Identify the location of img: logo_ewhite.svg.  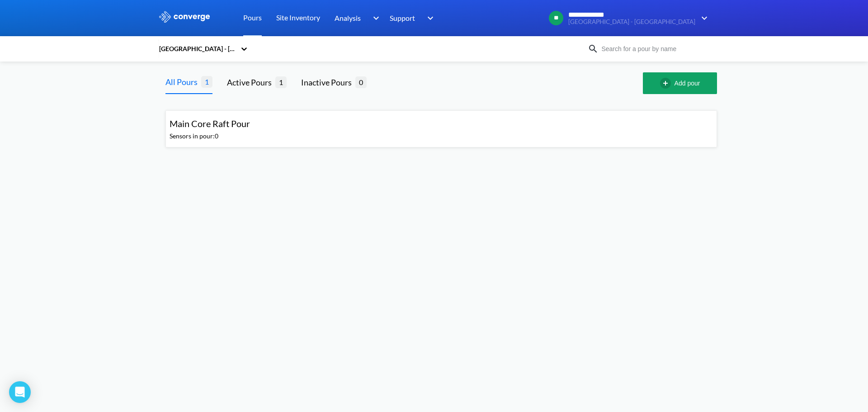
(184, 17).